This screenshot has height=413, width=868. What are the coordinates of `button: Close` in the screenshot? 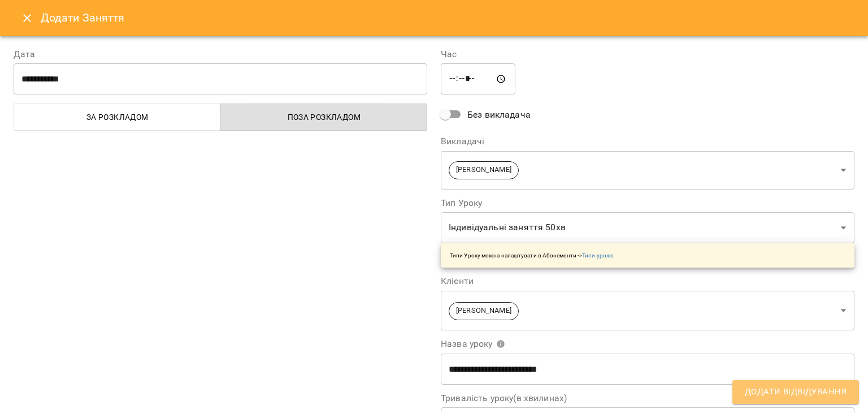 It's located at (27, 18).